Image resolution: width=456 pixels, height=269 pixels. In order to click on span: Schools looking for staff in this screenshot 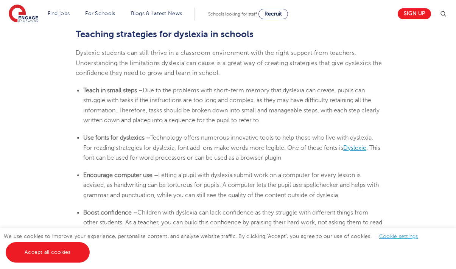, I will do `click(232, 14)`.